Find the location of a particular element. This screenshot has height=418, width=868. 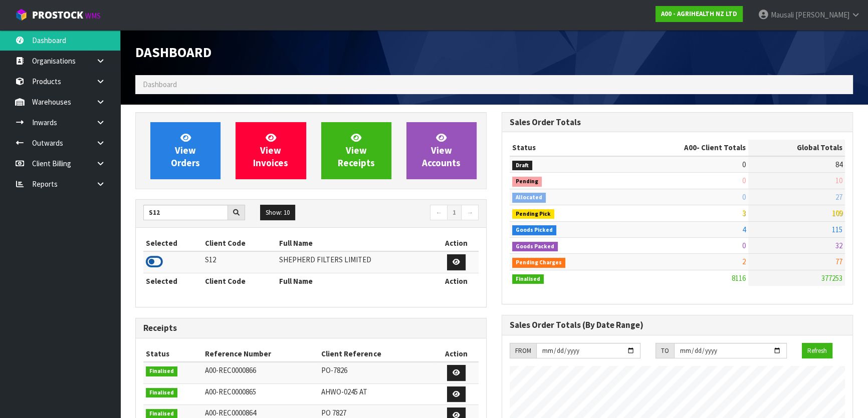

span: View Invoices is located at coordinates (271, 150).